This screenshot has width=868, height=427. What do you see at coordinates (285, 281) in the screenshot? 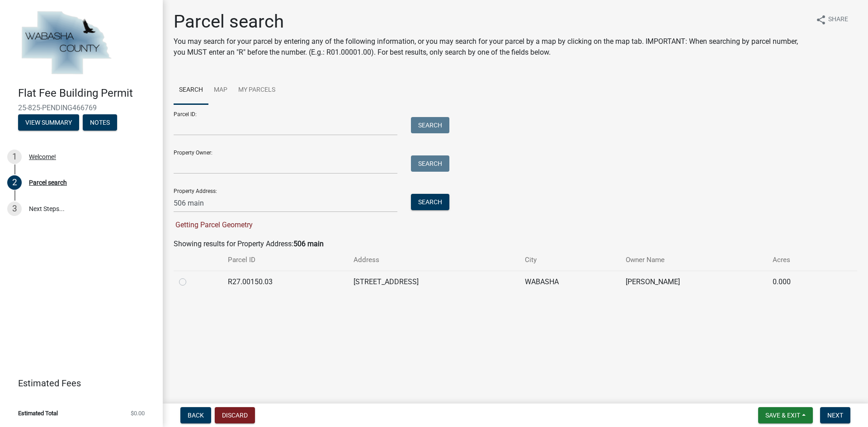
I see `td: R27.00150.03` at bounding box center [285, 281].